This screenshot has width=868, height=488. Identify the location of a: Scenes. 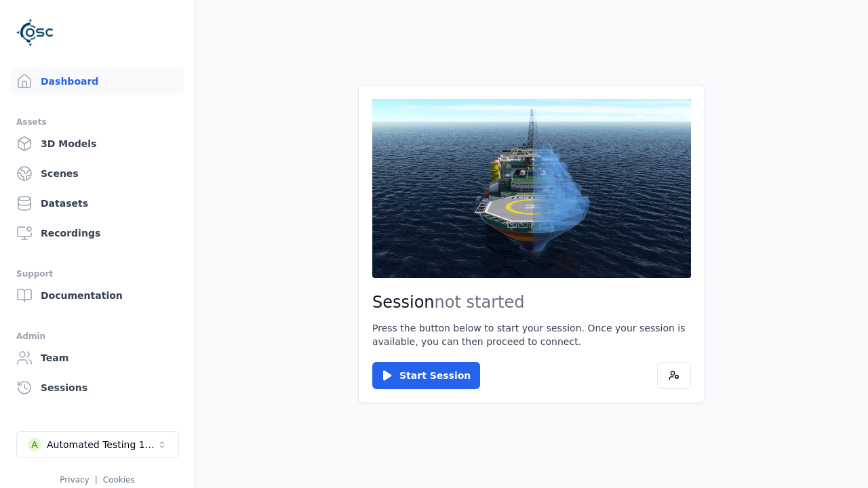
(97, 173).